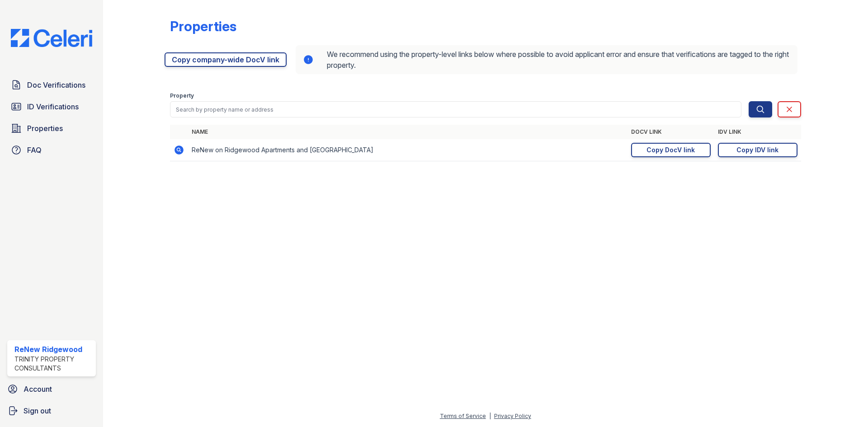 The height and width of the screenshot is (427, 868). I want to click on span: Sign out, so click(37, 411).